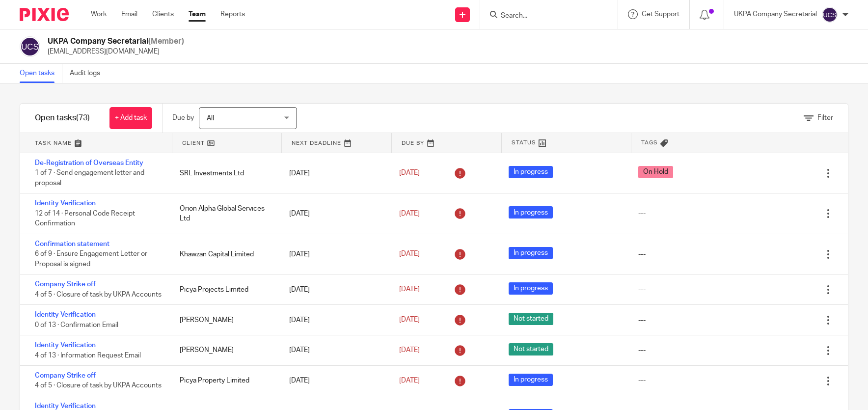 The image size is (868, 410). I want to click on input: Search, so click(544, 17).